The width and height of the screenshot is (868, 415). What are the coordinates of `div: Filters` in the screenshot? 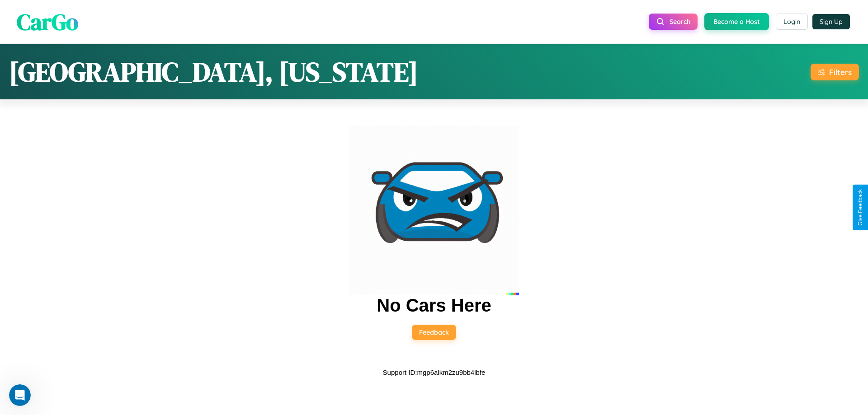 It's located at (841, 72).